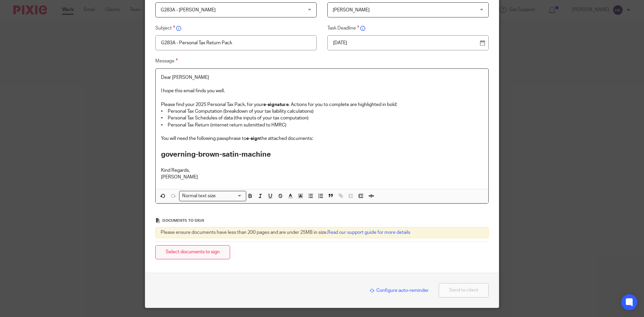  I want to click on p: I hope this email finds you well., so click(322, 91).